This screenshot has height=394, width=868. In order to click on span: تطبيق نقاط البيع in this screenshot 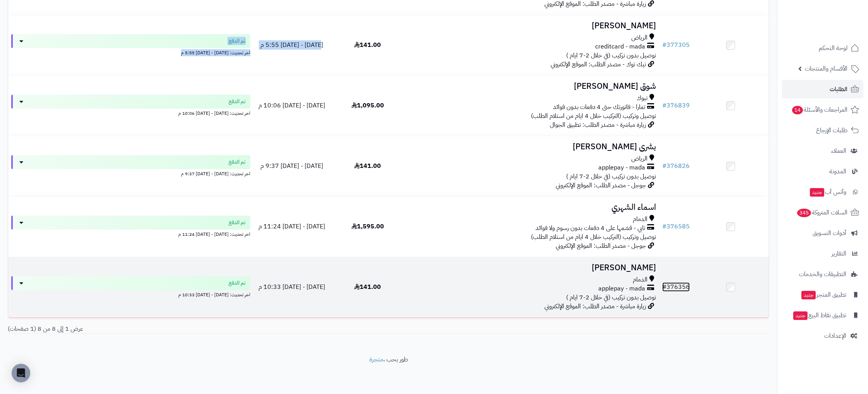, I will do `click(819, 315)`.